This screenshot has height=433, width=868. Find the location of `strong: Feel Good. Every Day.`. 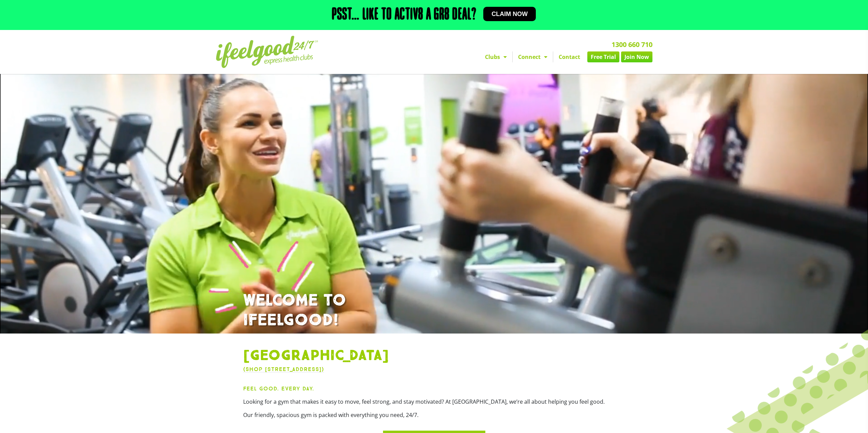

strong: Feel Good. Every Day. is located at coordinates (279, 388).